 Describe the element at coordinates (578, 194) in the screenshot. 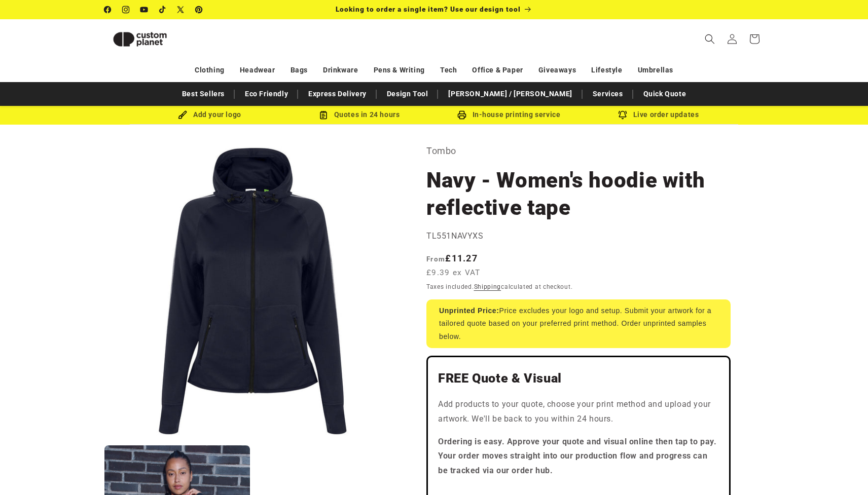

I see `h1: Navy - Women's hoodie with reflective tape` at that location.